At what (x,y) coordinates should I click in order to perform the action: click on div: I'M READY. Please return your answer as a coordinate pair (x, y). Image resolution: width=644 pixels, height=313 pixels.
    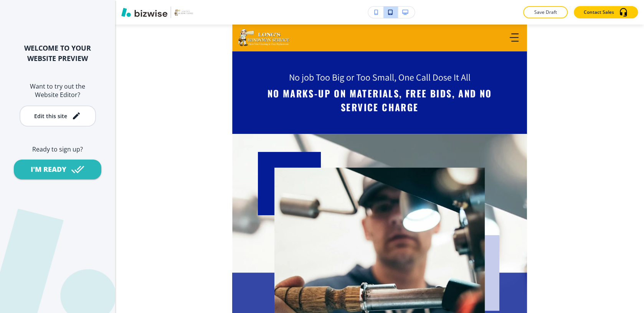
    Looking at the image, I should click on (49, 169).